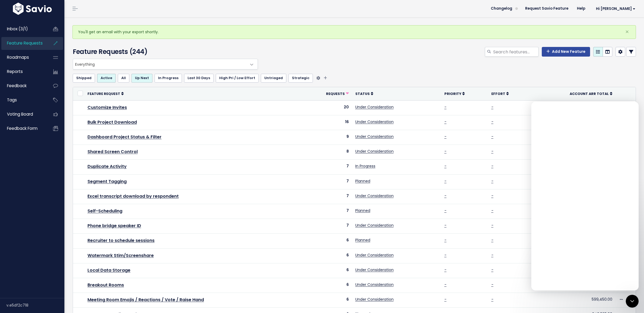  I want to click on a: Priority, so click(455, 94).